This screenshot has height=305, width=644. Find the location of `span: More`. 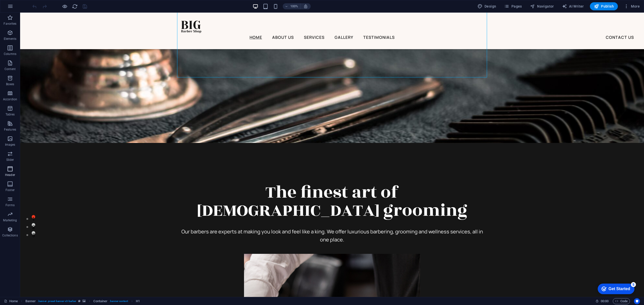

span: More is located at coordinates (632, 6).